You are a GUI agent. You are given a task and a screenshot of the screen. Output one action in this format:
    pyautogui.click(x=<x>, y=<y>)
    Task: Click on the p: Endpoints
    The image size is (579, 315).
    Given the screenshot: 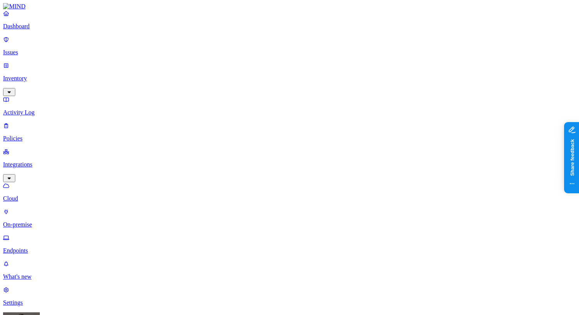 What is the action you would take?
    pyautogui.click(x=289, y=251)
    